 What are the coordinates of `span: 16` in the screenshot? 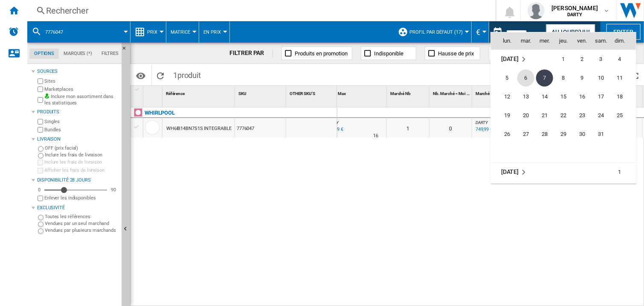 It's located at (582, 97).